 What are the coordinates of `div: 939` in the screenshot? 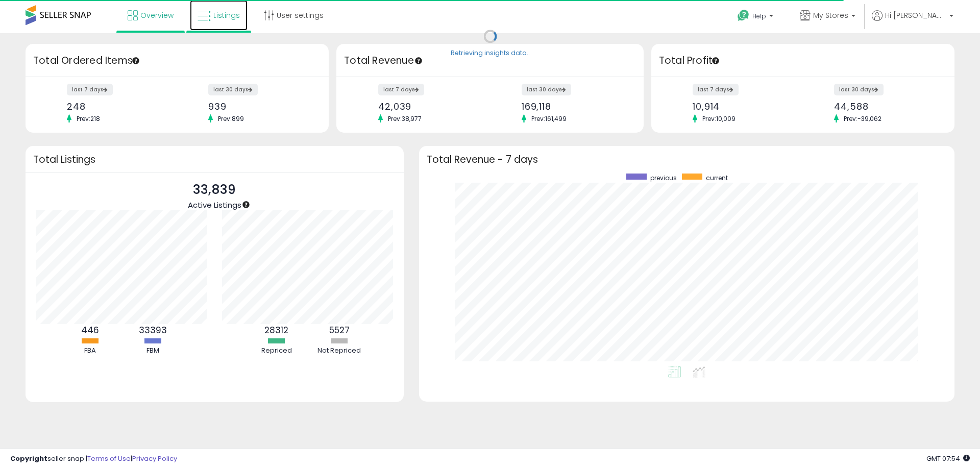 It's located at (259, 106).